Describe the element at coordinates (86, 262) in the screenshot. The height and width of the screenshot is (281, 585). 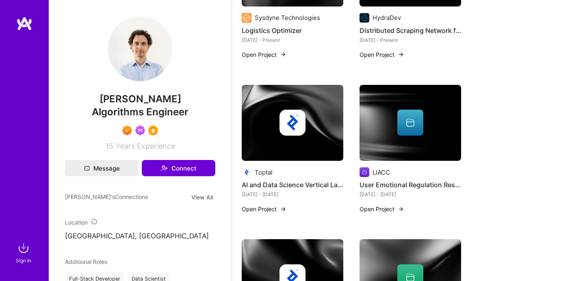
I see `span: Additional Roles` at that location.